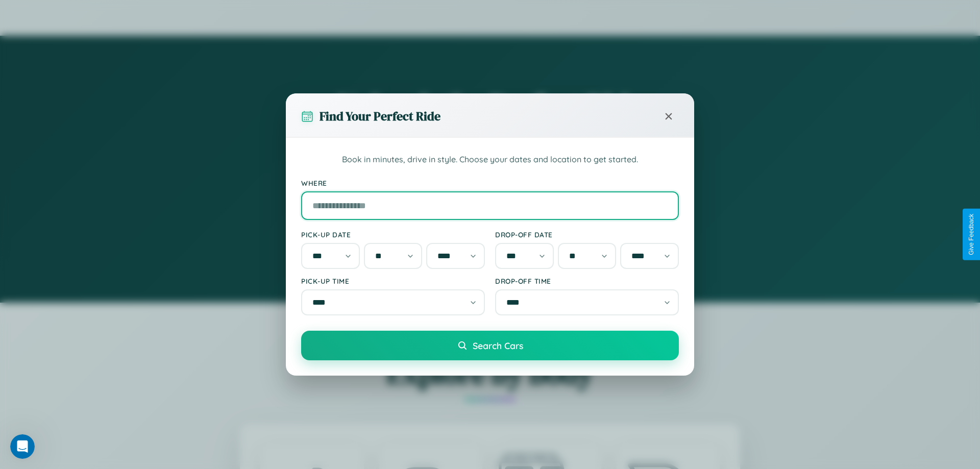 The width and height of the screenshot is (980, 469). What do you see at coordinates (490, 345) in the screenshot?
I see `button: Search Cars` at bounding box center [490, 345].